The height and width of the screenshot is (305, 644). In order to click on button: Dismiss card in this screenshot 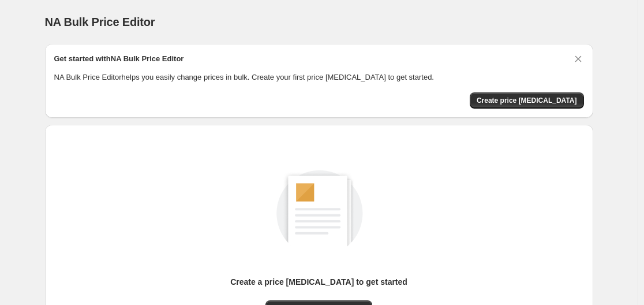, I will do `click(578, 59)`.